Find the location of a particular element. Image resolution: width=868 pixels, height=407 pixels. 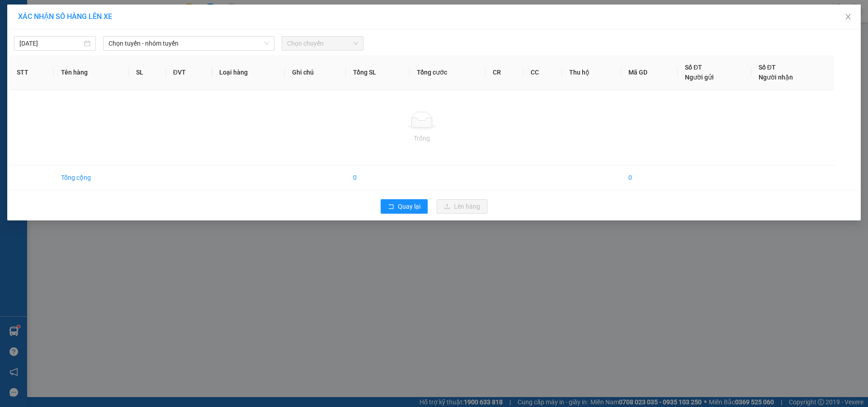

th: Tên hàng is located at coordinates (92, 72).